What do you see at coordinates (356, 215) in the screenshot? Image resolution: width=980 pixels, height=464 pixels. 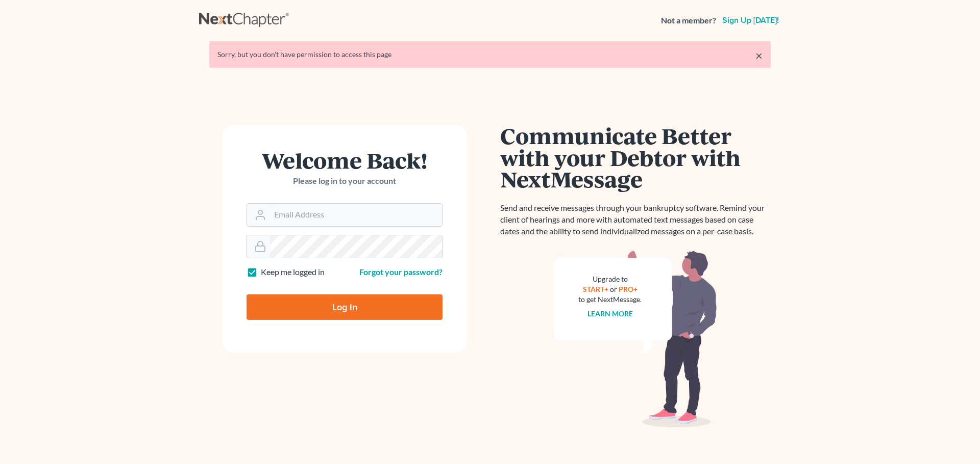 I see `input: Email Address` at bounding box center [356, 215].